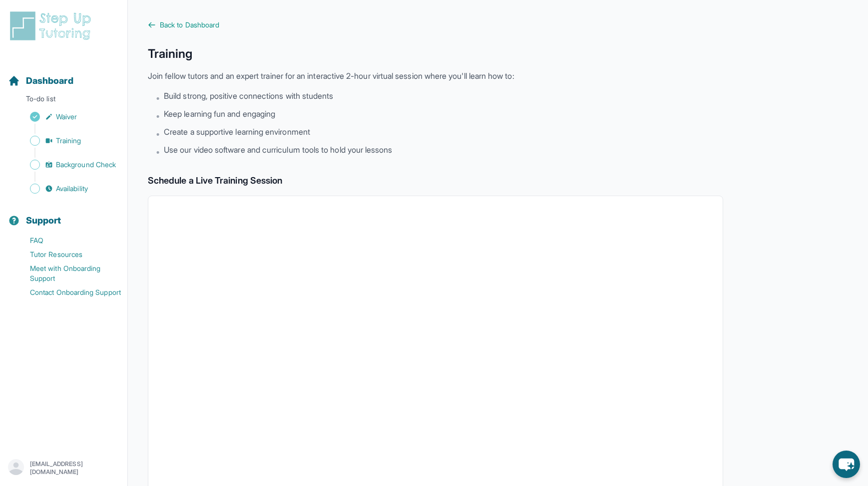 The image size is (868, 486). What do you see at coordinates (249, 96) in the screenshot?
I see `span: Build strong, positive connections with students` at bounding box center [249, 96].